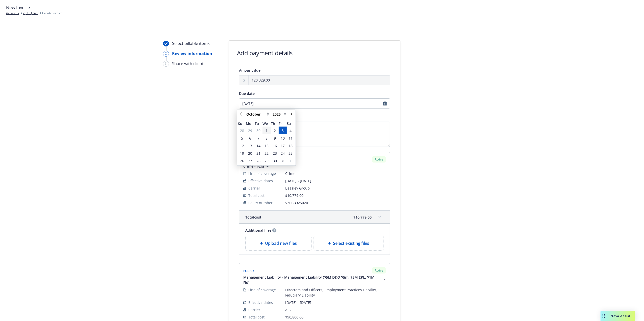 The width and height of the screenshot is (644, 321). I want to click on span: Sa, so click(291, 124).